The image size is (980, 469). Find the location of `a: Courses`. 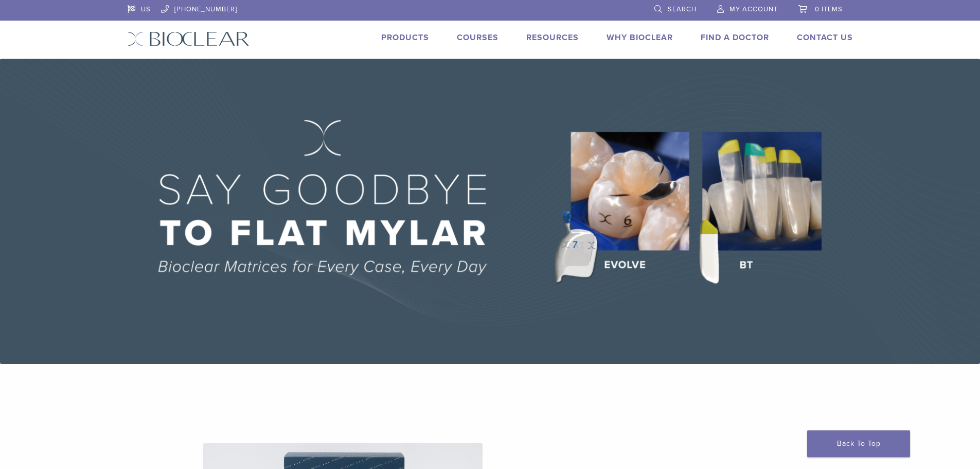

a: Courses is located at coordinates (478, 37).